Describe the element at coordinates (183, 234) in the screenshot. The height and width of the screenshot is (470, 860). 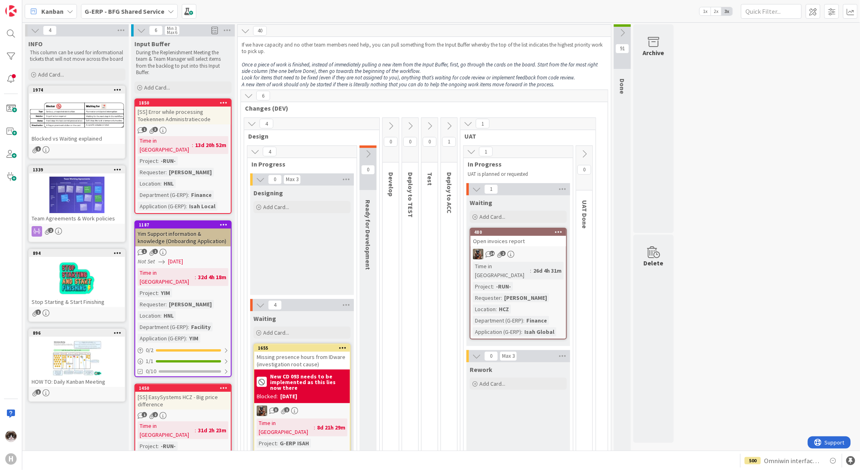
I see `div: 1187Yim Support information & knowledge (Onboarding Application)` at that location.